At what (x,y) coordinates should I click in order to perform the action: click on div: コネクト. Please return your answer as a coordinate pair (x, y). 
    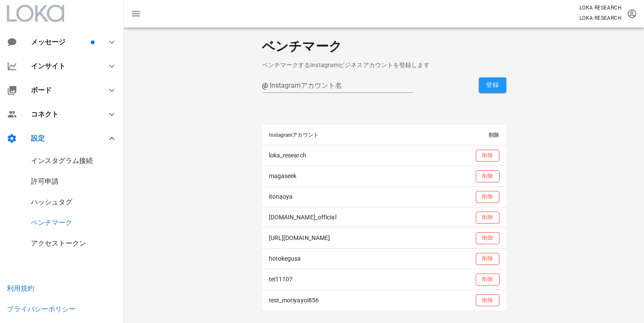
    Looking at the image, I should click on (64, 114).